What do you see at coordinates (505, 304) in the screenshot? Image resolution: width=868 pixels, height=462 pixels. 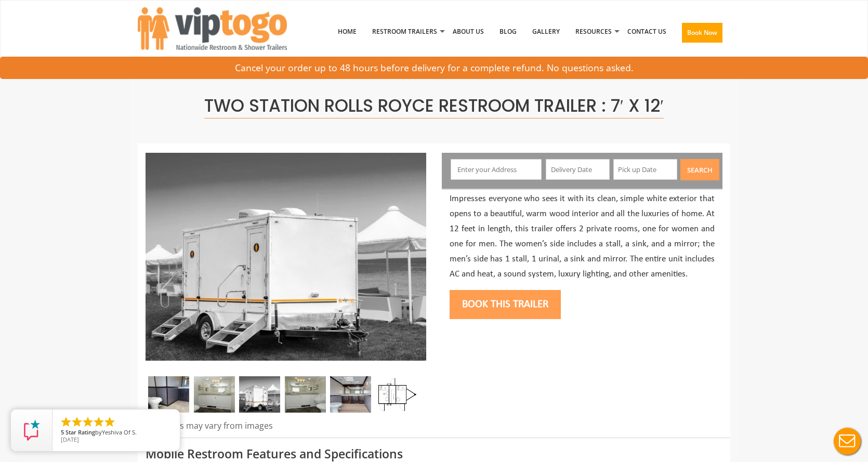 I see `button: Book this trailer` at bounding box center [505, 304].